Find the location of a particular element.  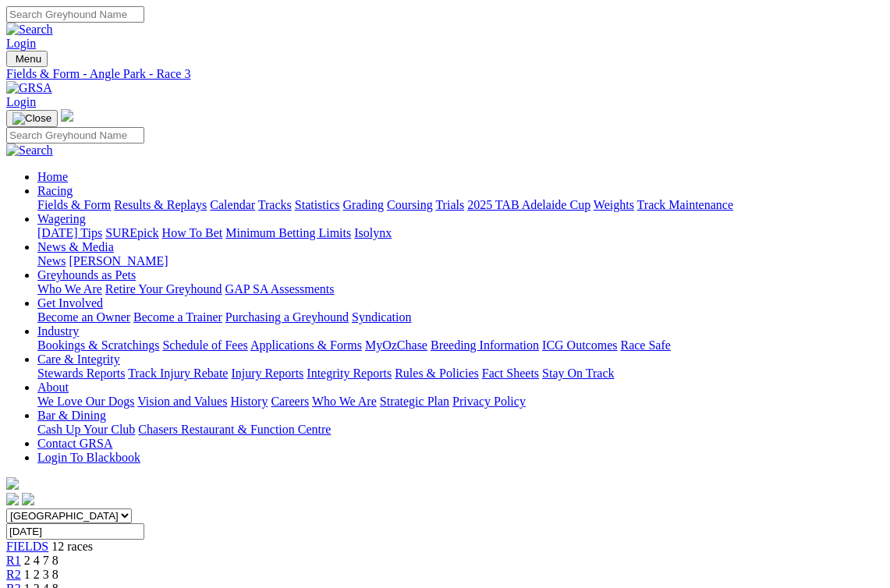

div: Care & Integrity is located at coordinates (460, 374).